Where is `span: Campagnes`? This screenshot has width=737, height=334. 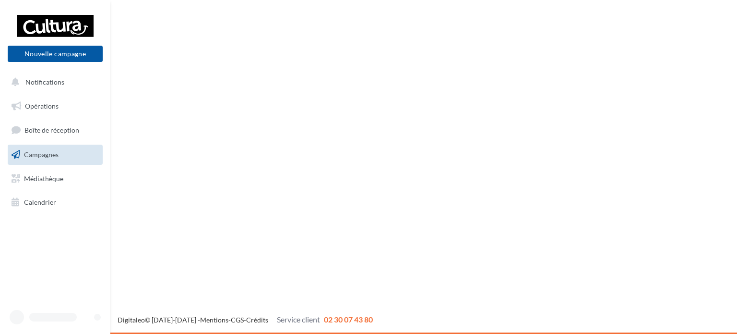
span: Campagnes is located at coordinates (41, 154).